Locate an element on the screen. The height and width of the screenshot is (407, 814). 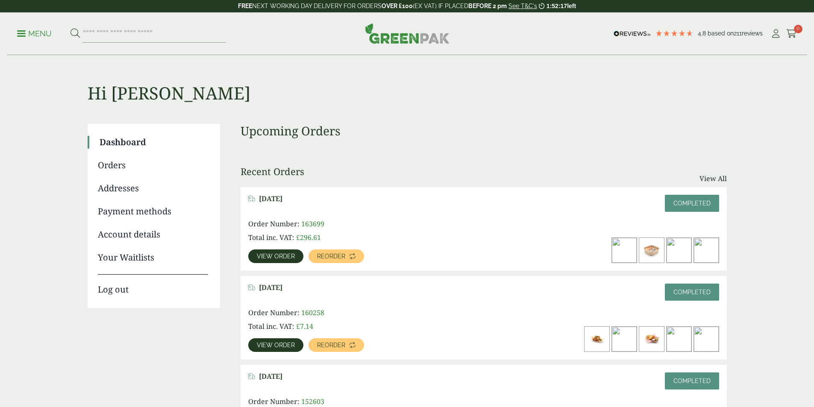
img: IMG_5677-300x200.jpg is located at coordinates (706, 339).